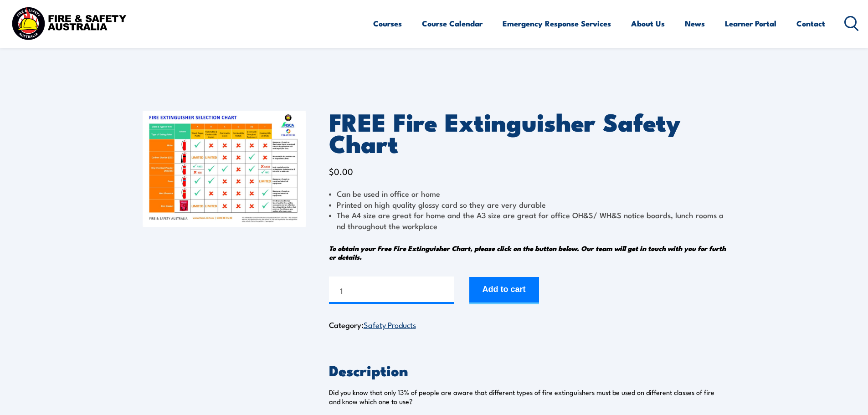 The image size is (868, 415). What do you see at coordinates (390, 325) in the screenshot?
I see `a: Safety Products` at bounding box center [390, 325].